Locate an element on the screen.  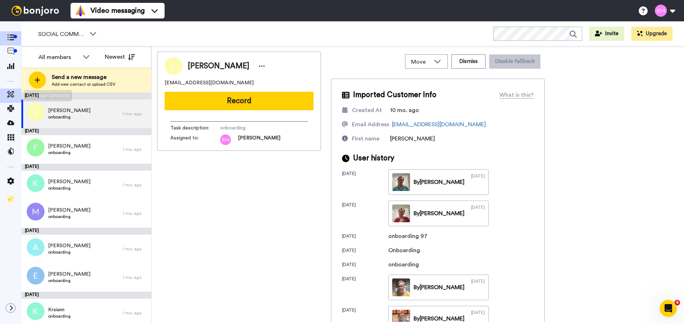
span: 10 mo. ago is located at coordinates (404, 110).